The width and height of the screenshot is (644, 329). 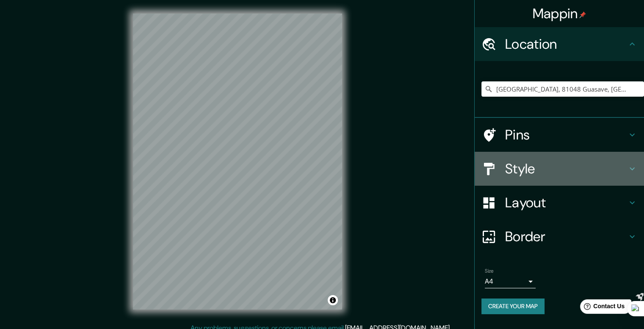 I want to click on h4: Border, so click(x=566, y=237).